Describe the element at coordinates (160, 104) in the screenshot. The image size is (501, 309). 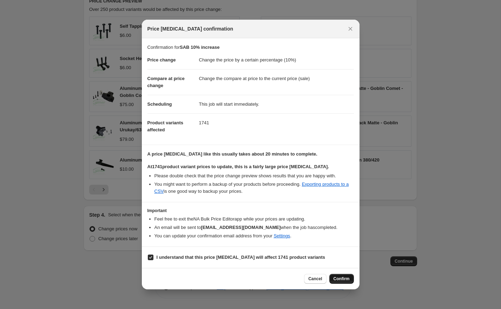
I see `span: Scheduling` at that location.